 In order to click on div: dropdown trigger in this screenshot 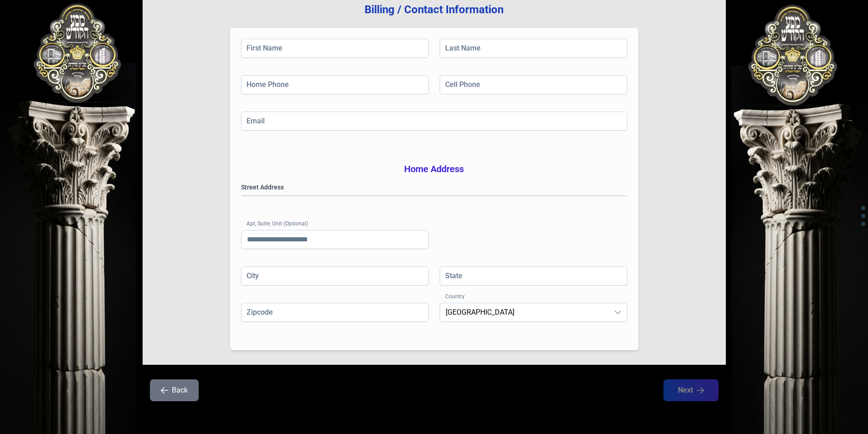, I will do `click(618, 312)`.